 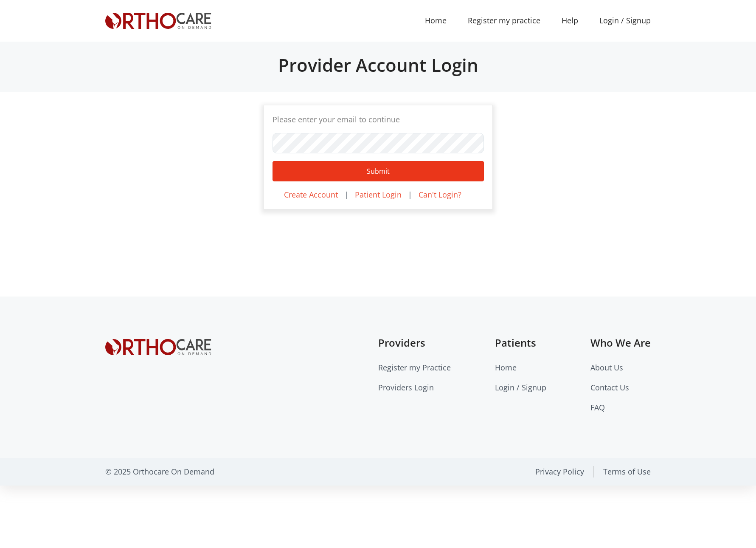 I want to click on h5: Who We Are, so click(x=621, y=343).